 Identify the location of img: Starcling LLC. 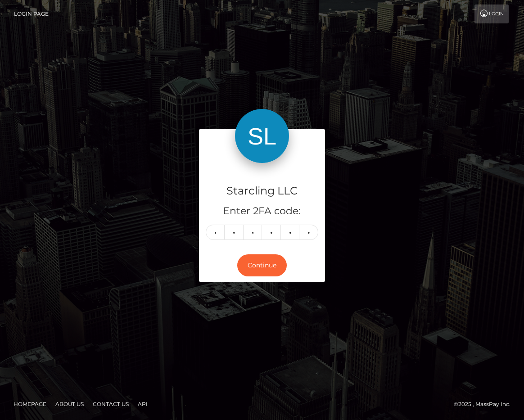
(262, 136).